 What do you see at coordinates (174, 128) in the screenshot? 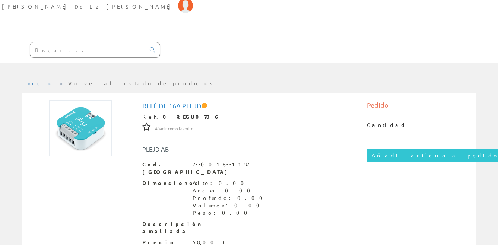
I see `a: Añadir como favorito` at bounding box center [174, 128].